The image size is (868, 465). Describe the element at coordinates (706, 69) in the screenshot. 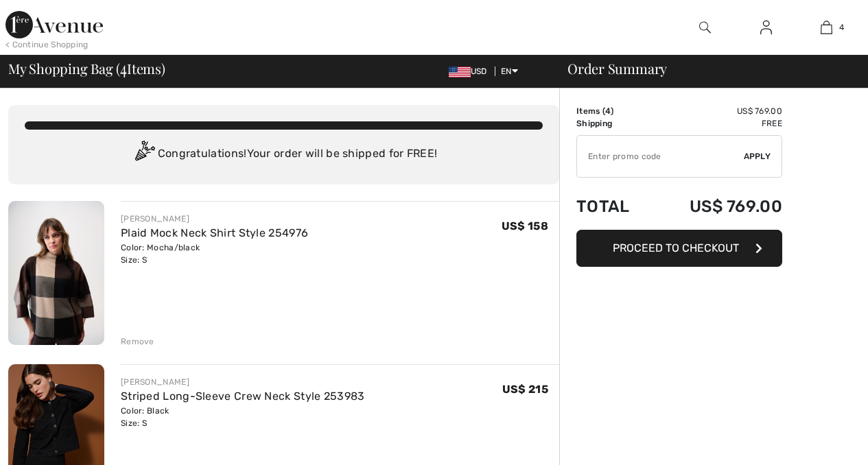

I see `div: Order Summary` at that location.